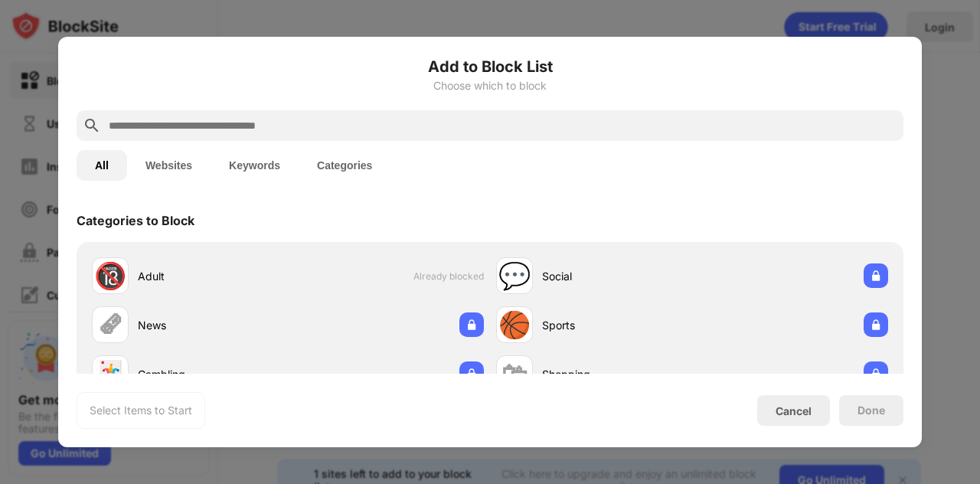 The height and width of the screenshot is (484, 980). I want to click on div: News, so click(212, 325).